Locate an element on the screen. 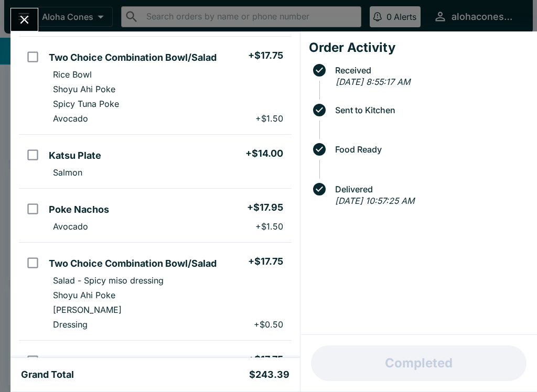 The width and height of the screenshot is (537, 392). span: Delivered is located at coordinates (429, 189).